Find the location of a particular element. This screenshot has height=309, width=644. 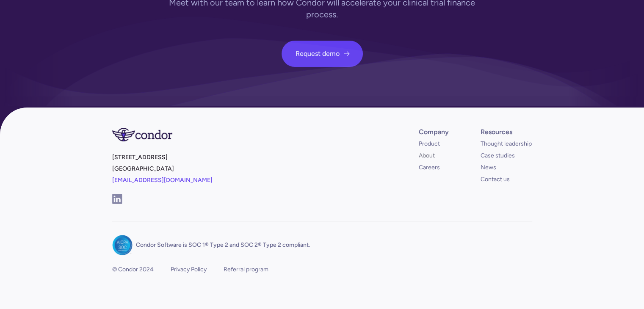

a: Careers is located at coordinates (429, 168).